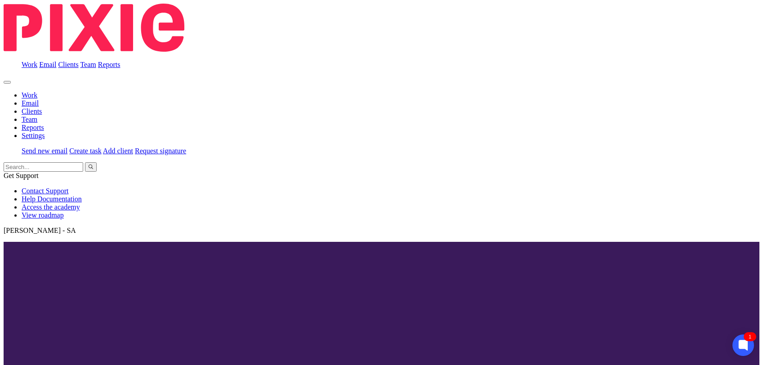 Image resolution: width=763 pixels, height=365 pixels. Describe the element at coordinates (160, 151) in the screenshot. I see `a: Request signature` at that location.